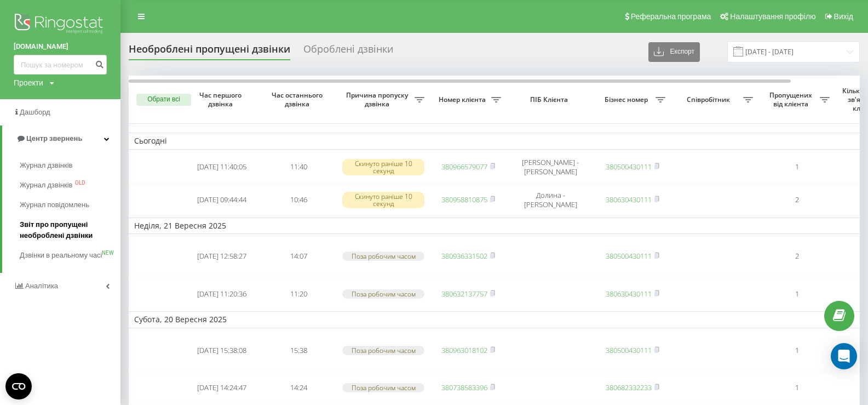  I want to click on a: 380966579077, so click(464, 166).